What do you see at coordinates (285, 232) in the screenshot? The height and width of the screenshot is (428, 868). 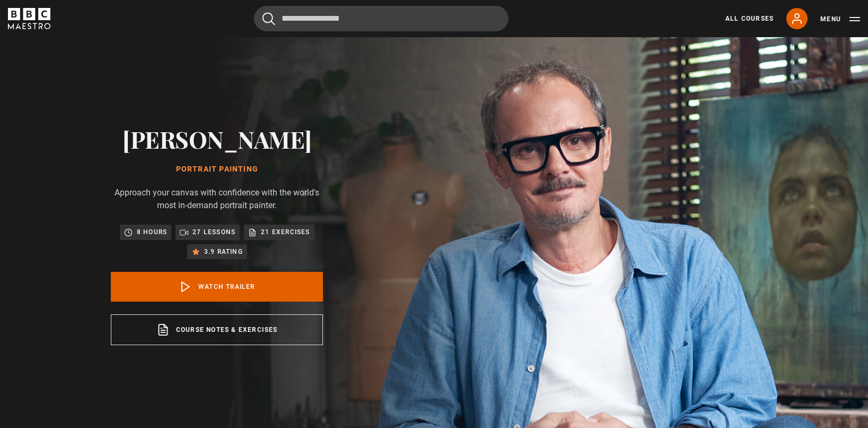 I see `p: 21 exercises` at bounding box center [285, 232].